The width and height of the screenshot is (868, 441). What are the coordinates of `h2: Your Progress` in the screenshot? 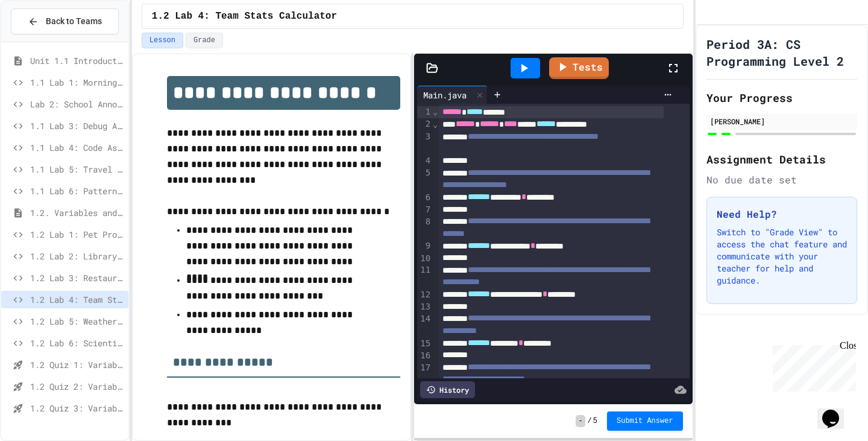 It's located at (782, 98).